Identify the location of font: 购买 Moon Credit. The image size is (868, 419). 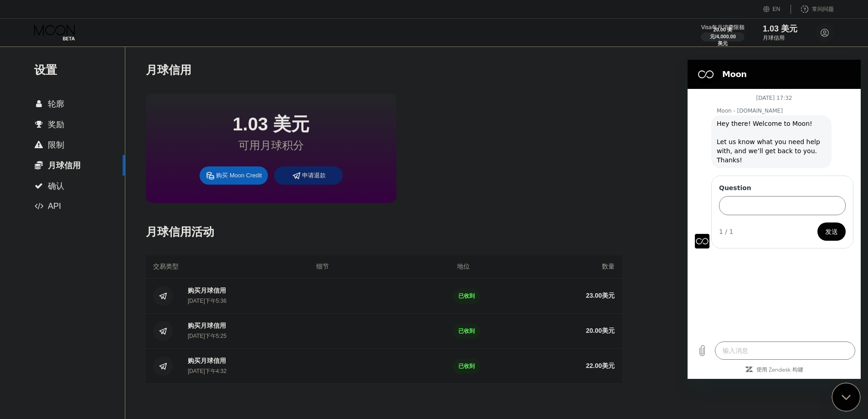
(238, 175).